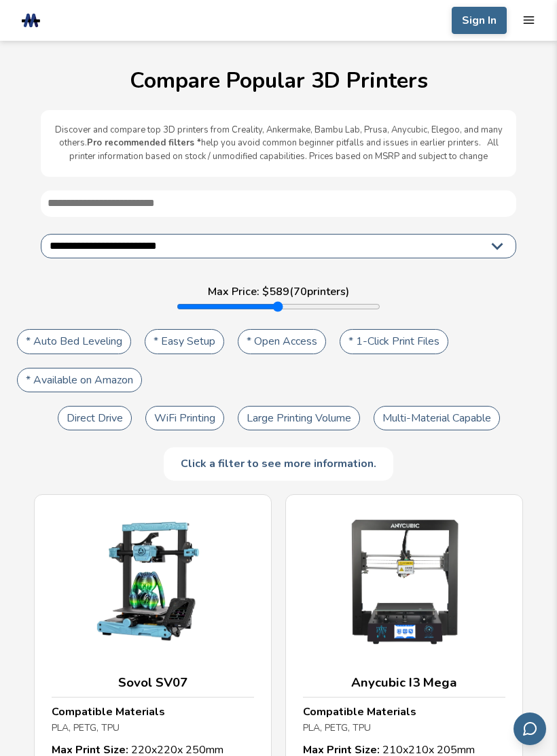 Image resolution: width=557 pixels, height=756 pixels. What do you see at coordinates (404, 682) in the screenshot?
I see `h3: Anycubic I3 Mega` at bounding box center [404, 682].